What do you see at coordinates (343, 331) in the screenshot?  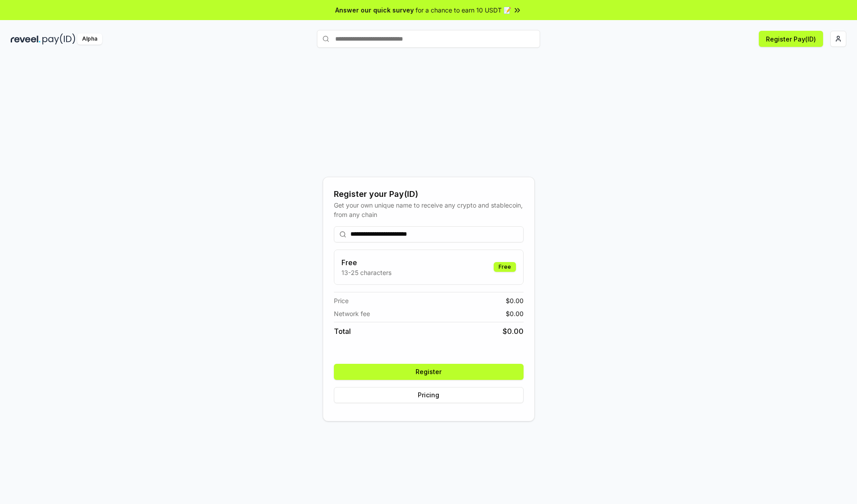 I see `span: Total` at bounding box center [343, 331].